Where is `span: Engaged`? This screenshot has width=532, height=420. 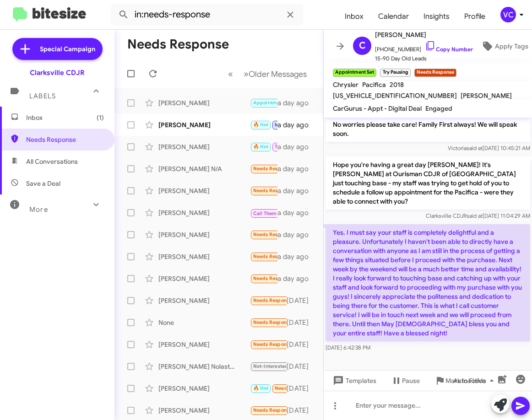 span: Engaged is located at coordinates (438, 109).